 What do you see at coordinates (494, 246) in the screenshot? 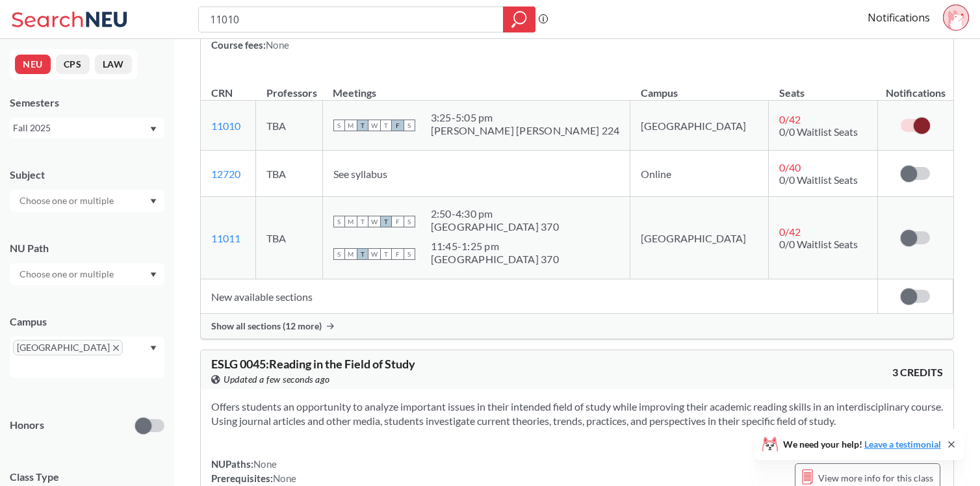
I see `div: 11:45 - 1:25 pm` at bounding box center [494, 246].